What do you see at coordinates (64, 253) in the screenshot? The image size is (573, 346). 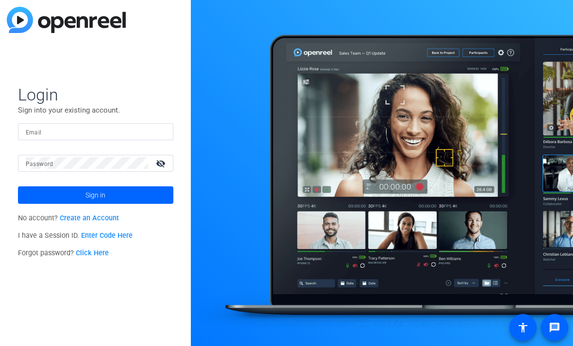 I see `span: Forgot password?` at bounding box center [64, 253].